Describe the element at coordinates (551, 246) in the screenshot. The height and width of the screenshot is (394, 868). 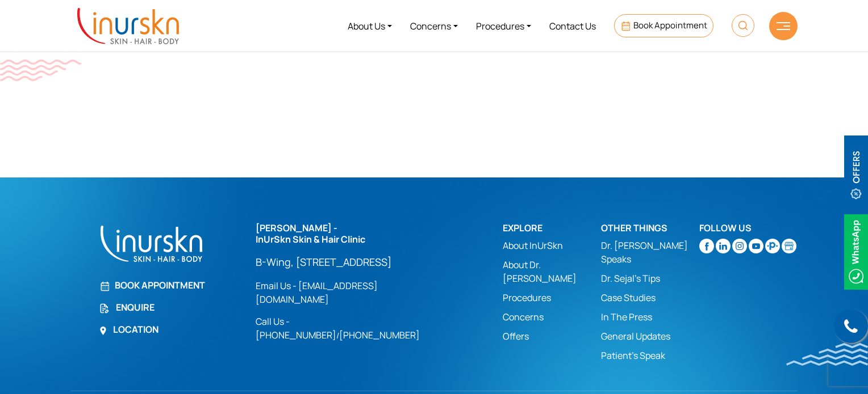
I see `a: About InUrSkn` at that location.